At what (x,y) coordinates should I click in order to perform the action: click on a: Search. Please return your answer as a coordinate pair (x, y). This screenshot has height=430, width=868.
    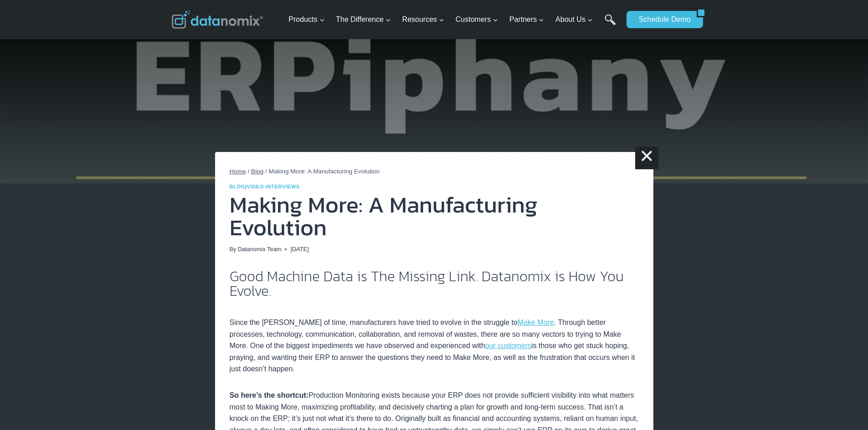
    Looking at the image, I should click on (610, 24).